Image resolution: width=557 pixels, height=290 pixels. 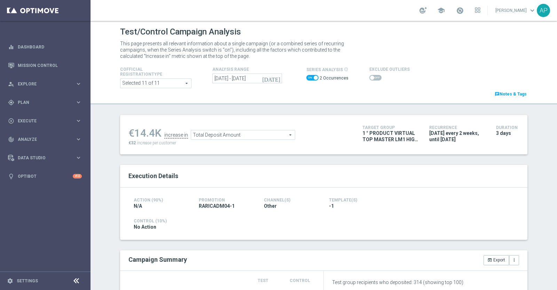 What do you see at coordinates (544, 10) in the screenshot?
I see `div: AP` at bounding box center [544, 10].